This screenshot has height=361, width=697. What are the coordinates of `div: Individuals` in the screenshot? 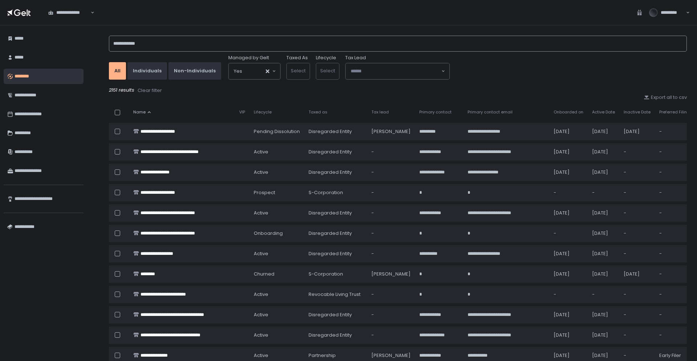 It's located at (147, 71).